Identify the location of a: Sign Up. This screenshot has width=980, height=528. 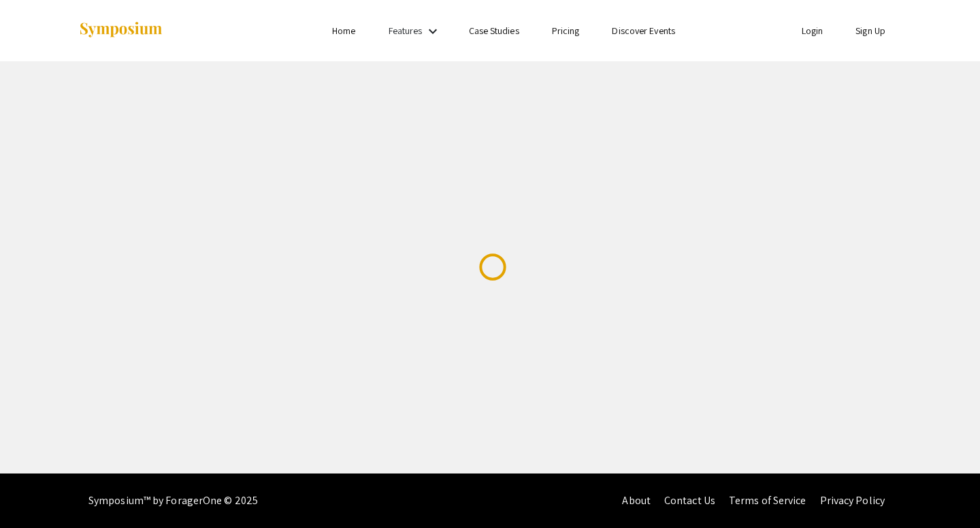
(871, 31).